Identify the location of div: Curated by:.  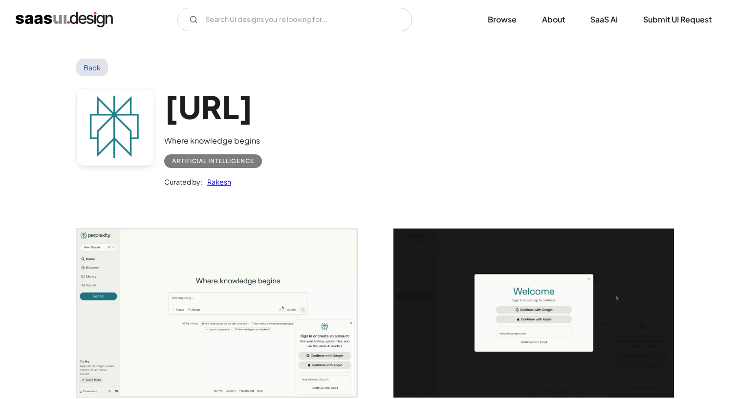
(183, 182).